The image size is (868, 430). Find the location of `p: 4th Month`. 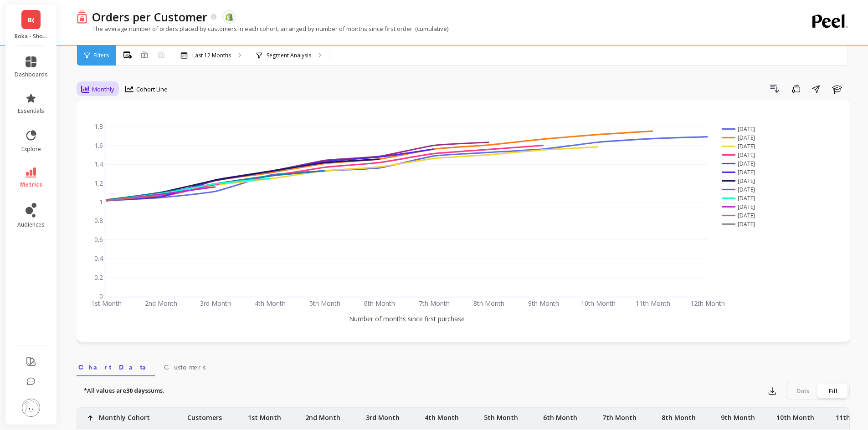

p: 4th Month is located at coordinates (442, 415).